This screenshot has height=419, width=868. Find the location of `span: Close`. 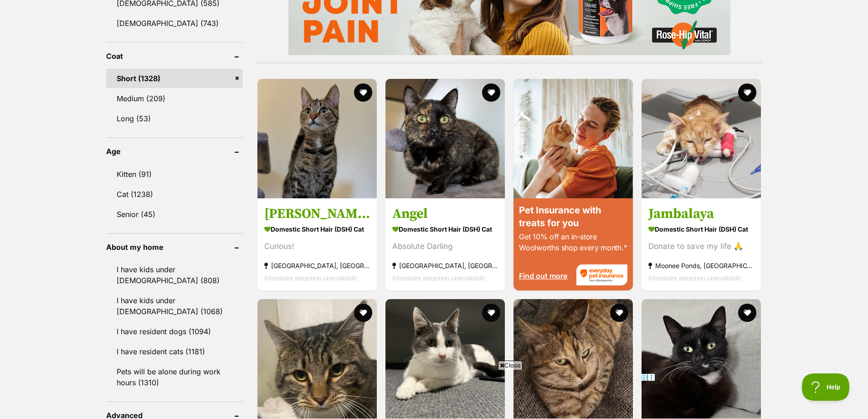

span: Close is located at coordinates (510, 365).